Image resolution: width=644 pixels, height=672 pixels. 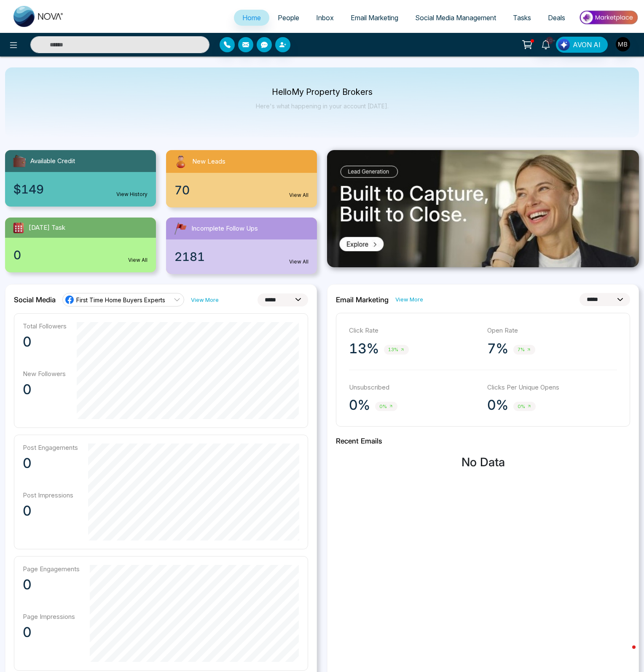 What do you see at coordinates (325, 18) in the screenshot?
I see `span: Inbox` at bounding box center [325, 18].